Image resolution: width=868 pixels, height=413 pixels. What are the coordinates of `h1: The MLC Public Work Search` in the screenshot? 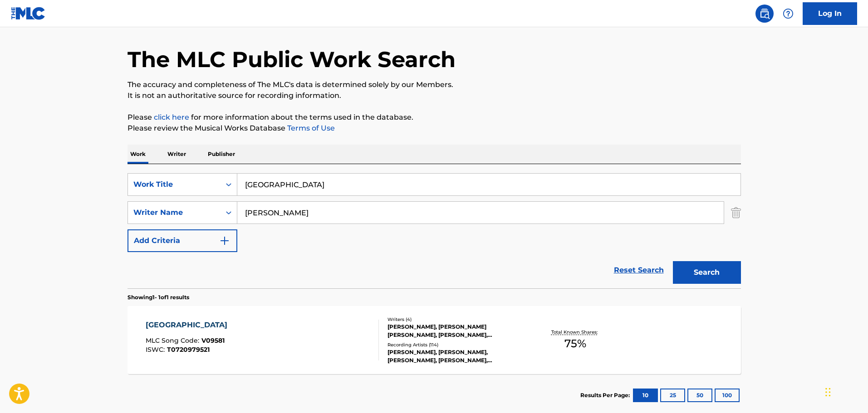 It's located at (291, 59).